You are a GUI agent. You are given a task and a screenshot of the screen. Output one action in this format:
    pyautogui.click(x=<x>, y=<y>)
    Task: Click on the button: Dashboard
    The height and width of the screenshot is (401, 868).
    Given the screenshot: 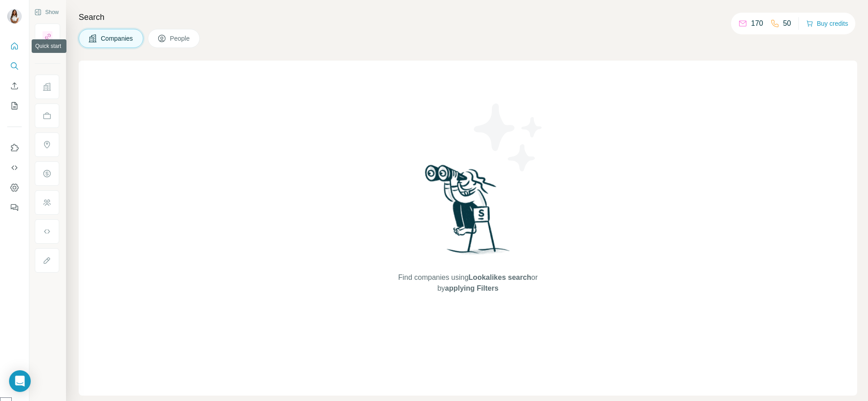 What is the action you would take?
    pyautogui.click(x=14, y=188)
    